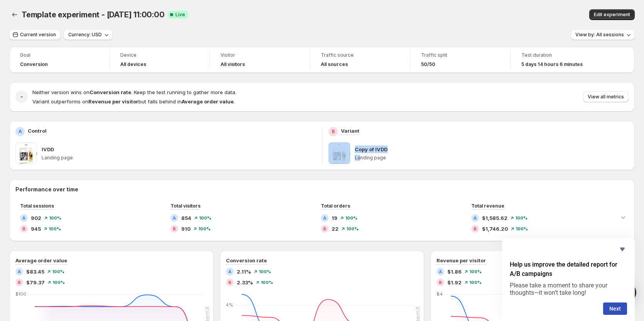 Image resolution: width=644 pixels, height=321 pixels. What do you see at coordinates (460, 55) in the screenshot?
I see `span: Traffic split` at bounding box center [460, 55].